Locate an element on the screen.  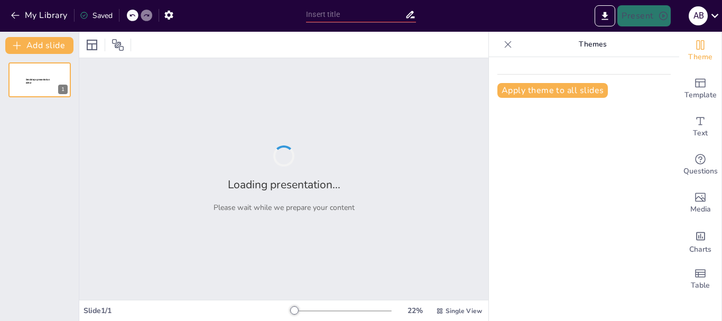
div: 22 % is located at coordinates (415, 310).